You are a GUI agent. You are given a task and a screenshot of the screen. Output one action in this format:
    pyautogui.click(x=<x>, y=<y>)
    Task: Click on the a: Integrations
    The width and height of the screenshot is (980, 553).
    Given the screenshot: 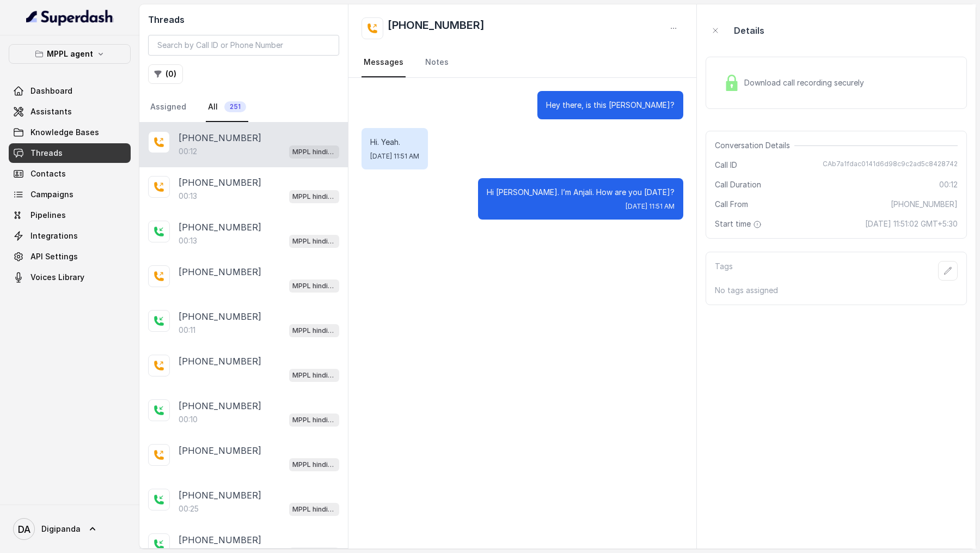 What is the action you would take?
    pyautogui.click(x=69, y=236)
    